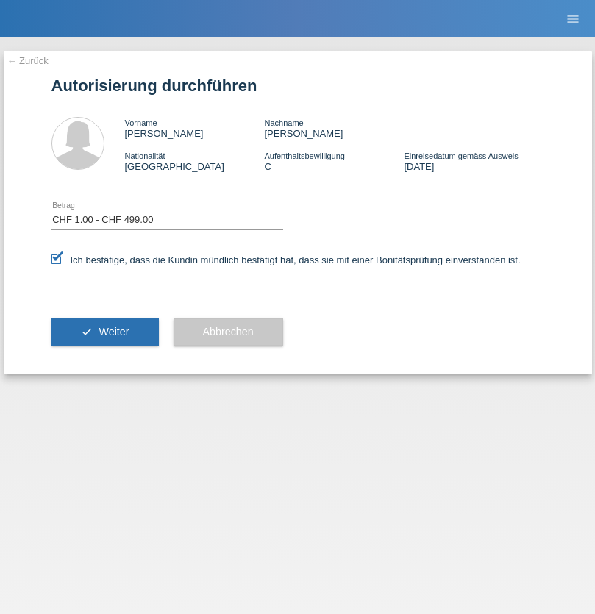  Describe the element at coordinates (573, 18) in the screenshot. I see `a: menu` at that location.